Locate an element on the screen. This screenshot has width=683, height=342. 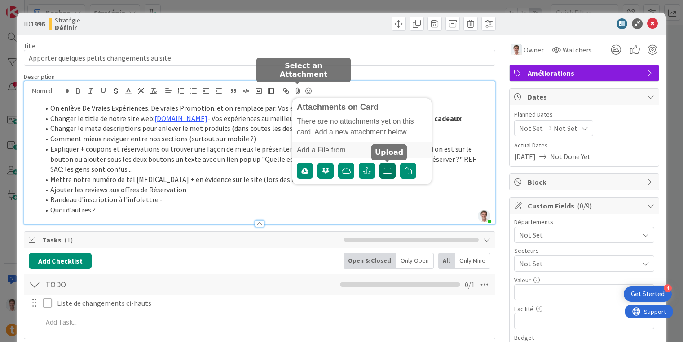
div: 4 is located at coordinates (667, 289).